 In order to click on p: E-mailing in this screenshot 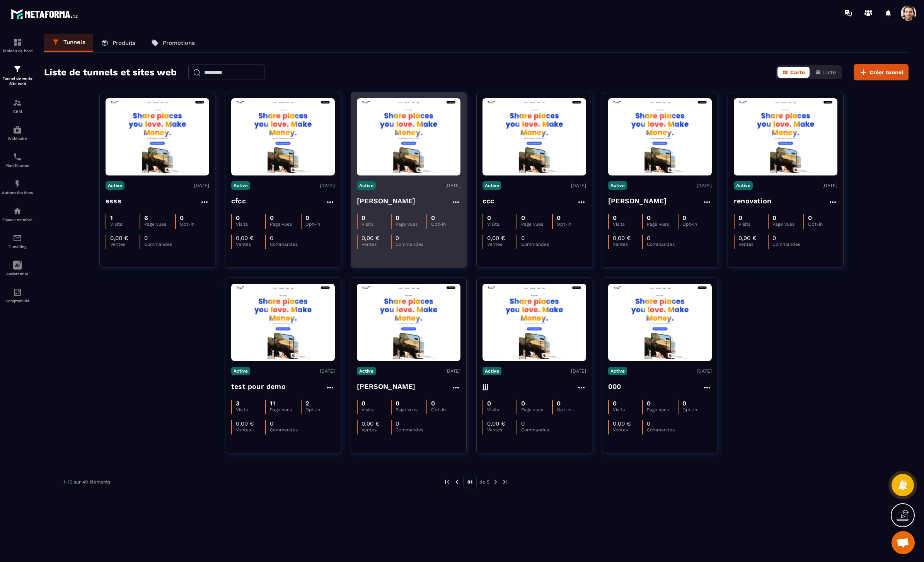, I will do `click(17, 246)`.